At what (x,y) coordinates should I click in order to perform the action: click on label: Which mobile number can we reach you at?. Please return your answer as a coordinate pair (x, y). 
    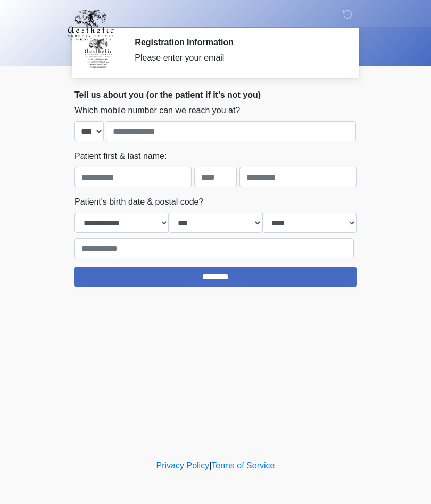
    Looking at the image, I should click on (157, 111).